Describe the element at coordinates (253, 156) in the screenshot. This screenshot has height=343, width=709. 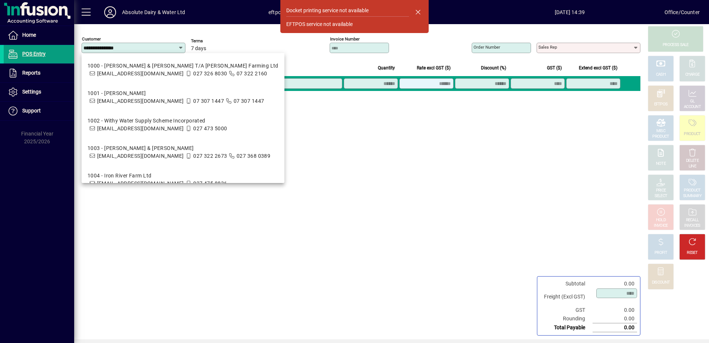
I see `span: 027 368 0389` at that location.